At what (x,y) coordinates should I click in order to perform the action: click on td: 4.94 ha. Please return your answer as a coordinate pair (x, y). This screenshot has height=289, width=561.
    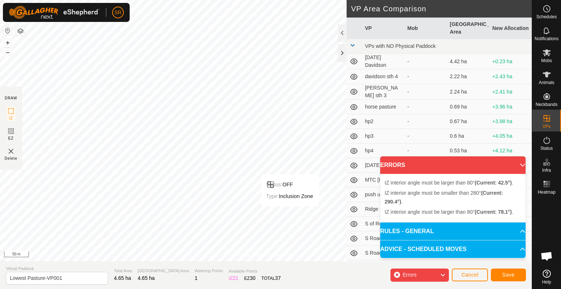
    Looking at the image, I should click on (469, 268).